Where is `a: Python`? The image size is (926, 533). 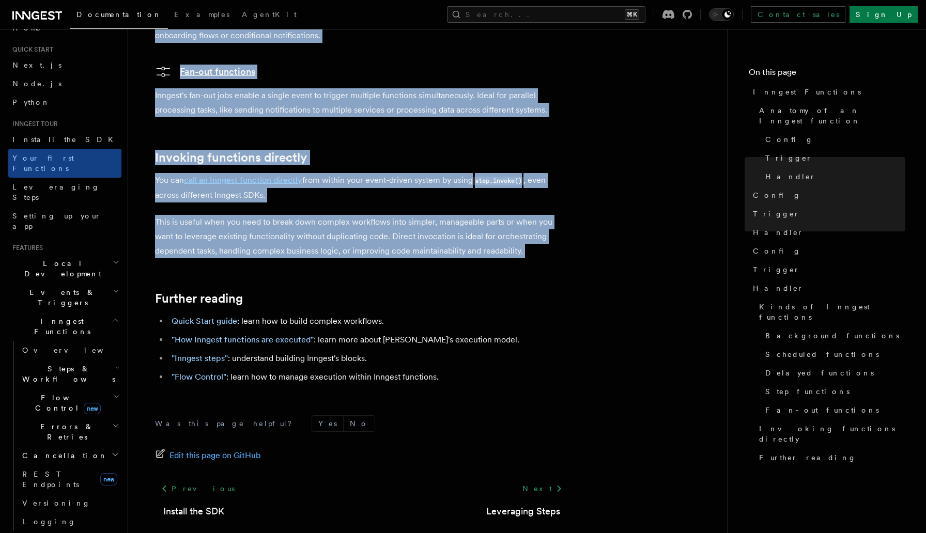
a: Python is located at coordinates (65, 102).